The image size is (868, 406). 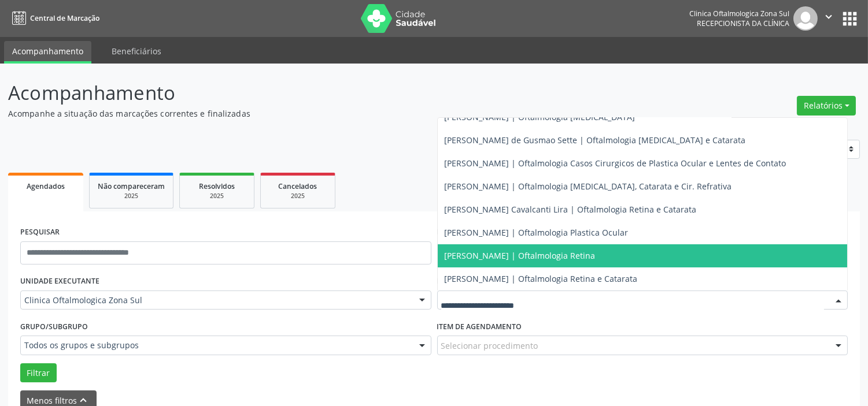 I want to click on p: Acompanhe a situação das marcações correntes e finalizadas, so click(x=306, y=114).